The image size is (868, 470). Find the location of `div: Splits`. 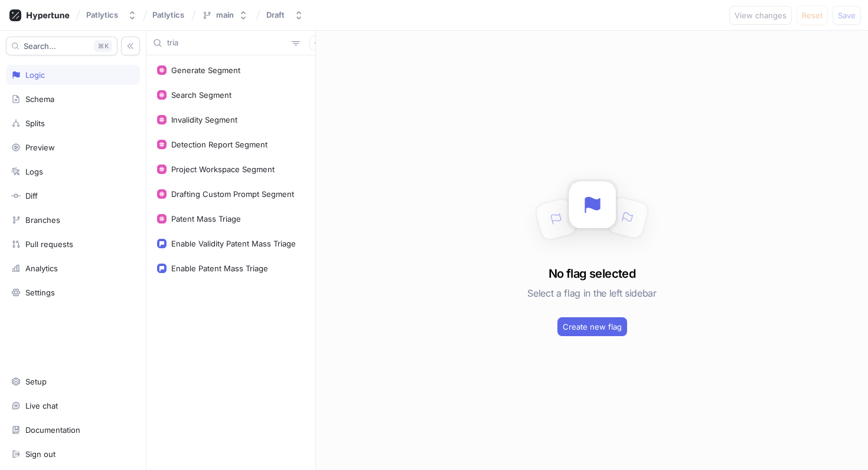

div: Splits is located at coordinates (35, 123).